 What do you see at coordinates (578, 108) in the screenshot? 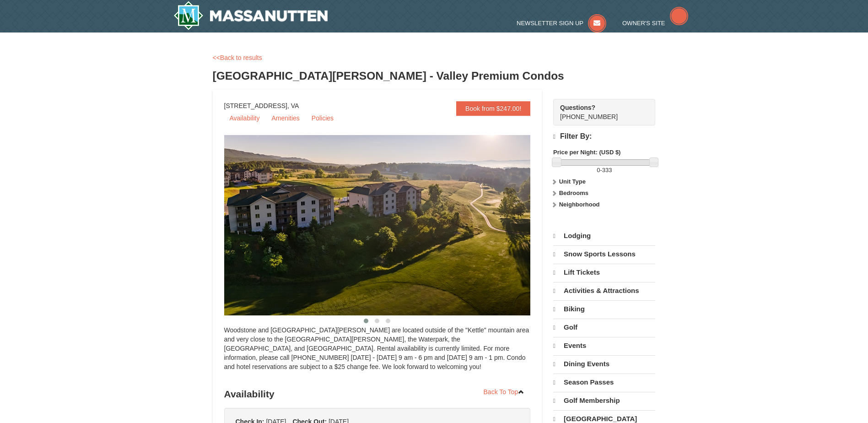
I see `strong: Questions?` at bounding box center [578, 108].